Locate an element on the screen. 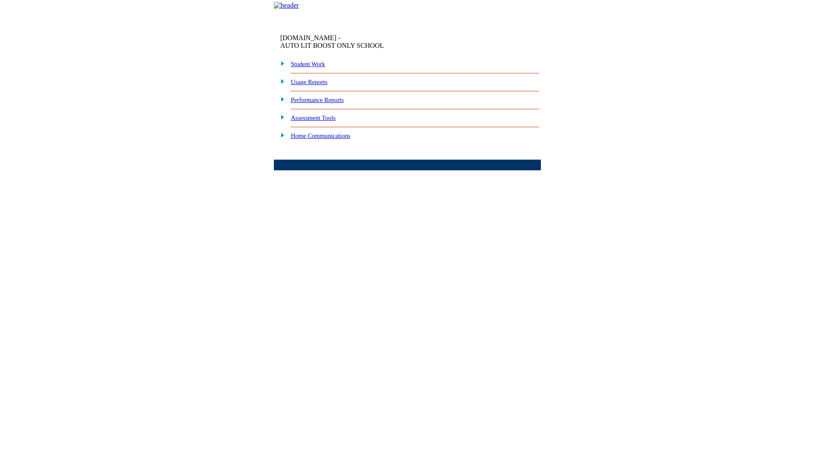  a: Home Communications is located at coordinates (321, 136).